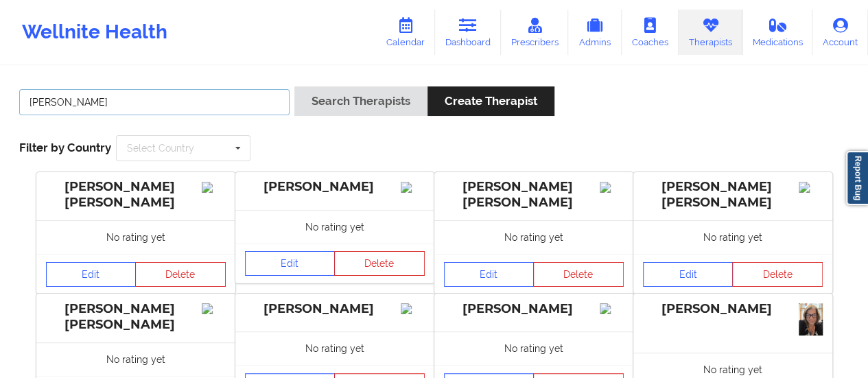  Describe the element at coordinates (839, 32) in the screenshot. I see `a: Account` at that location.